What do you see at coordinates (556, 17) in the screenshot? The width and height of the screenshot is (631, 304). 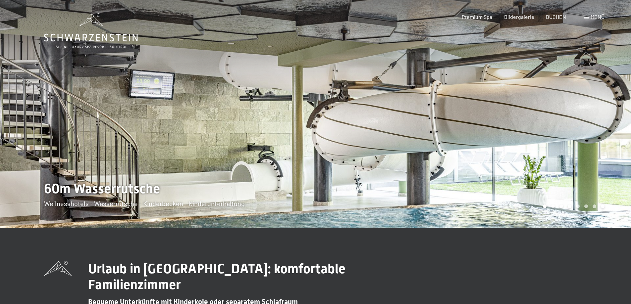 I see `span: BUCHEN` at bounding box center [556, 17].